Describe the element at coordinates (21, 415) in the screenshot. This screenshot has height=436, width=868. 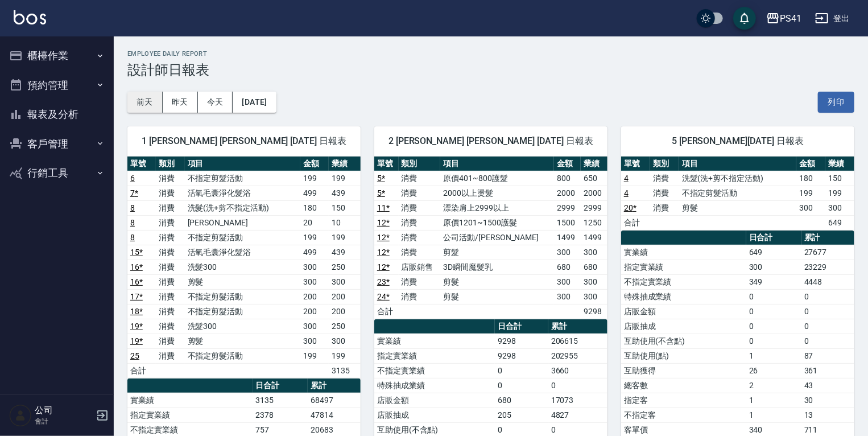
I see `img: Person` at that location.